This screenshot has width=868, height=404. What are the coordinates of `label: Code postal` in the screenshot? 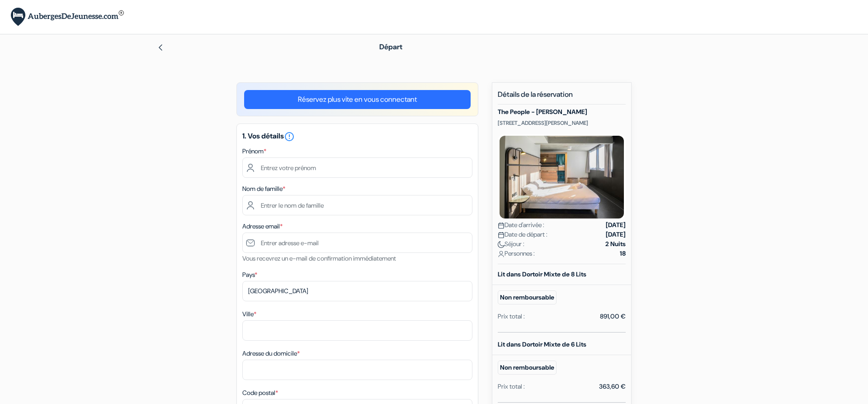 It's located at (260, 393).